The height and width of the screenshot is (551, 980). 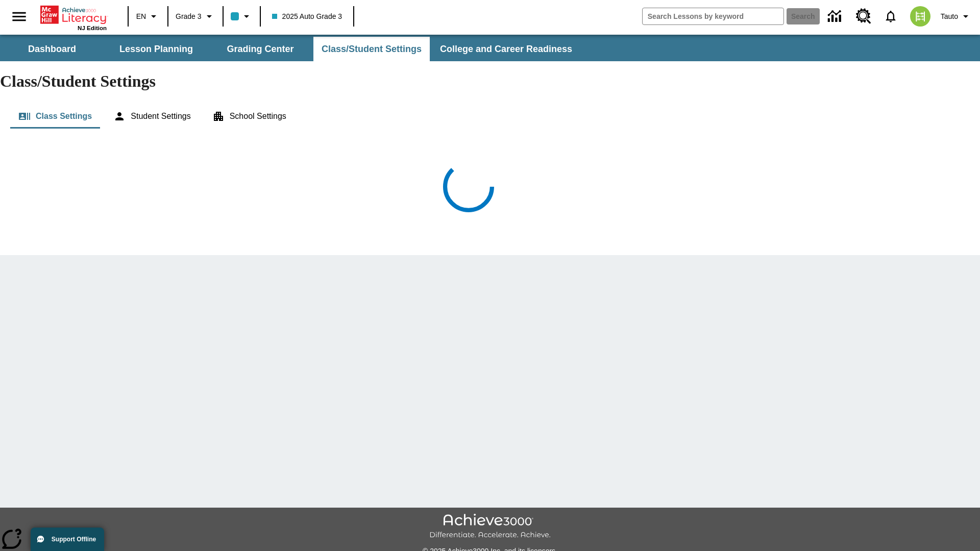 What do you see at coordinates (920, 16) in the screenshot?
I see `button: Select a new avatar` at bounding box center [920, 16].